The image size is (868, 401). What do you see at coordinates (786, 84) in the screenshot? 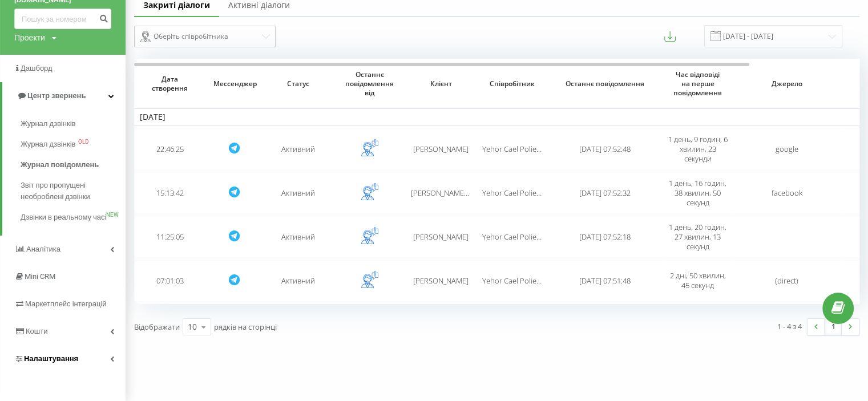
I see `span: Джерело` at bounding box center [786, 84].